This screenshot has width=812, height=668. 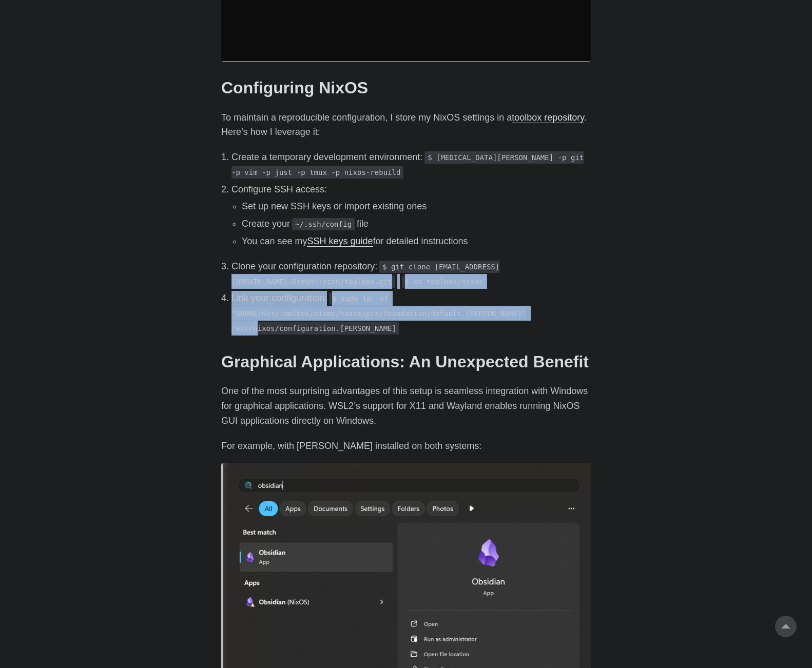 I want to click on code: ~/.ssh/config, so click(x=324, y=224).